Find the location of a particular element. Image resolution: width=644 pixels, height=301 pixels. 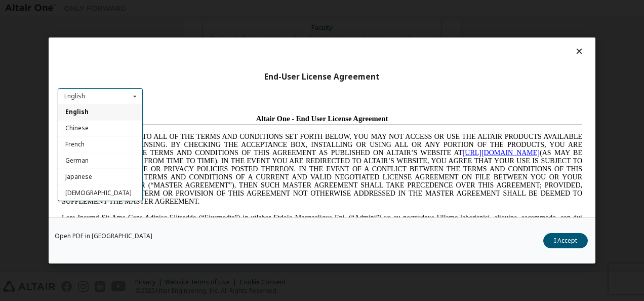

span: French is located at coordinates (75, 144).